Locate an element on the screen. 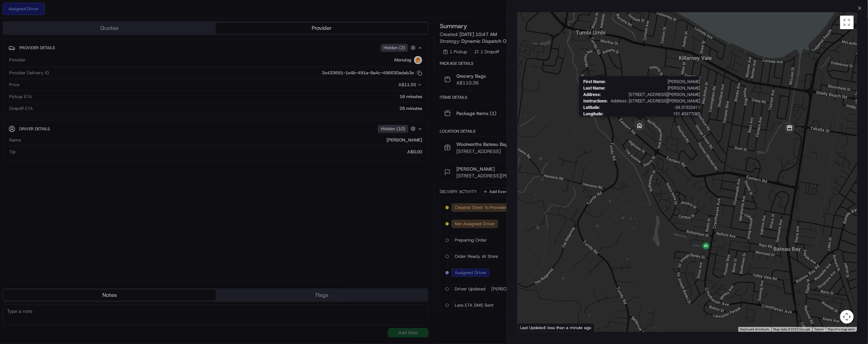 The width and height of the screenshot is (868, 344). span: Last Name : is located at coordinates (594, 87).